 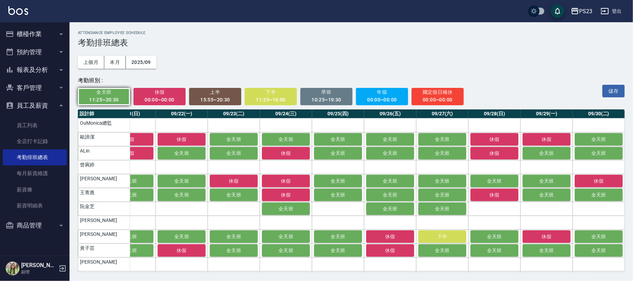 I want to click on td: ALin, so click(x=104, y=153).